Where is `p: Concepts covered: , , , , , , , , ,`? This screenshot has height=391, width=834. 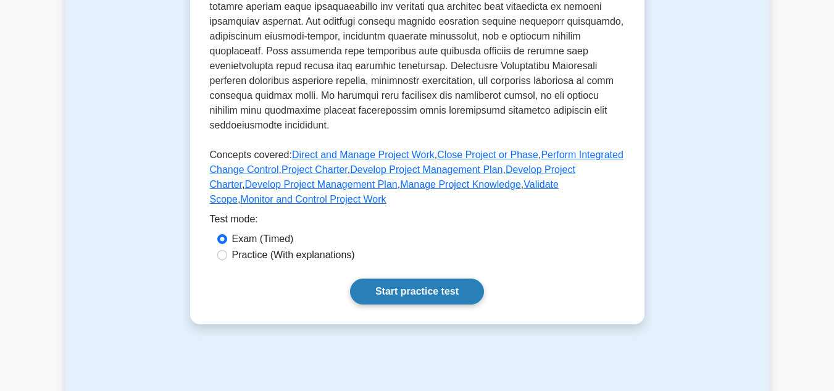 p: Concepts covered: , , , , , , , , , is located at coordinates (417, 180).